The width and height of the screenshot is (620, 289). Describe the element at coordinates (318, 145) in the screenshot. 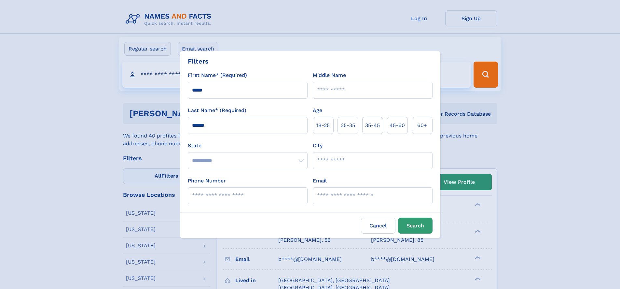

I see `label: City` at that location.